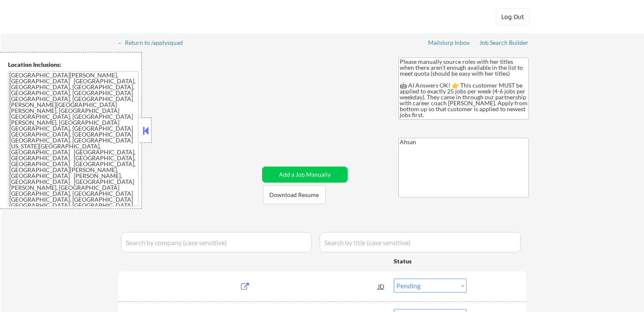 This screenshot has width=644, height=312. What do you see at coordinates (154, 44) in the screenshot?
I see `a: ← Return to /applysquad` at bounding box center [154, 44].